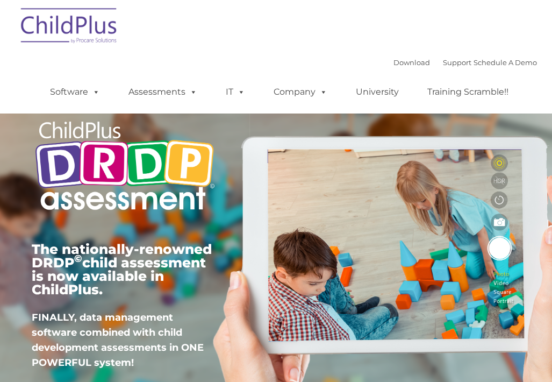 The image size is (552, 382). Describe the element at coordinates (163, 92) in the screenshot. I see `a: Assessments` at that location.